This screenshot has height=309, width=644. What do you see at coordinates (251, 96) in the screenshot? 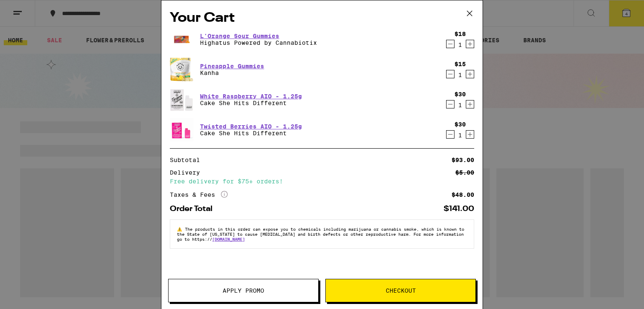
I see `a: White Raspberry AIO - 1.25g` at bounding box center [251, 96].